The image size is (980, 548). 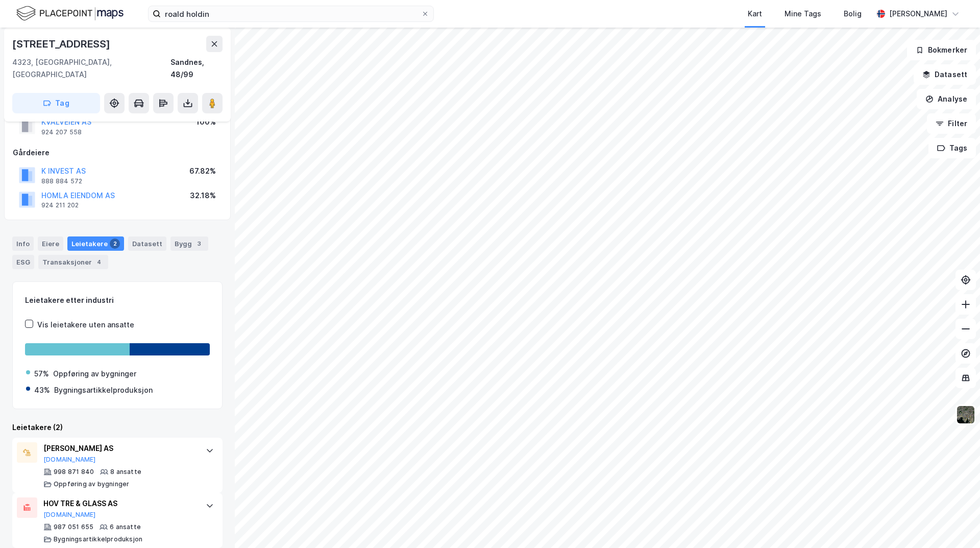 I want to click on div: 32.18%, so click(x=202, y=196).